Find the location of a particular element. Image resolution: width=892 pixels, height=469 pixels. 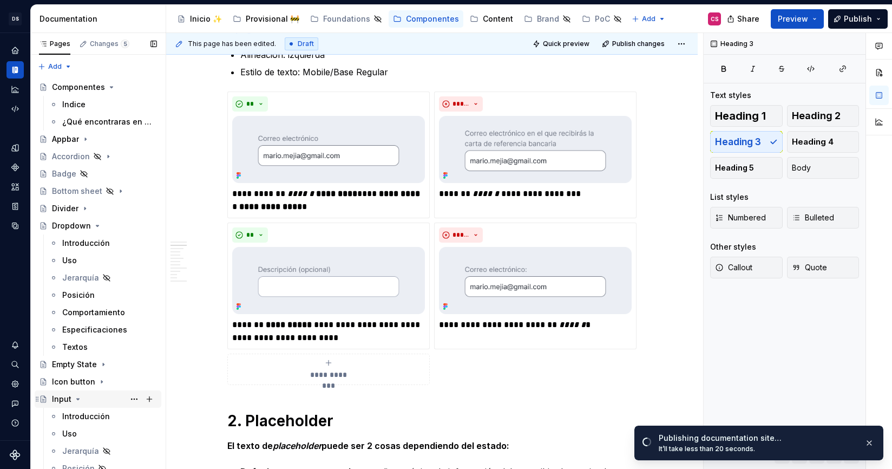

a: Supernova Logo is located at coordinates (15, 455).